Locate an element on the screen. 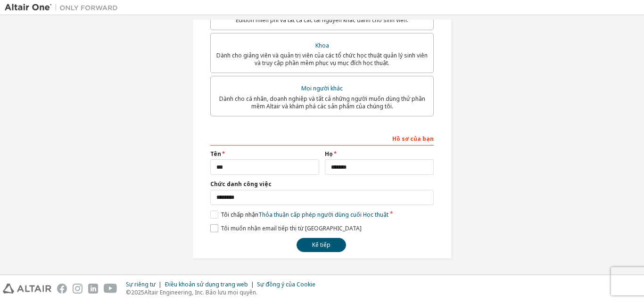 The height and width of the screenshot is (302, 644). img: facebook.svg is located at coordinates (62, 289).